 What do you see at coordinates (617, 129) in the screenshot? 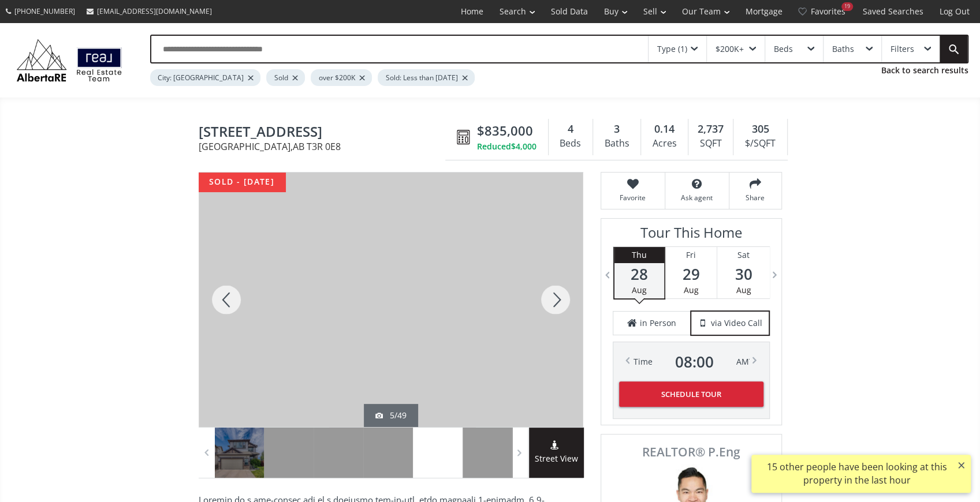
I see `div: 3` at bounding box center [617, 129].